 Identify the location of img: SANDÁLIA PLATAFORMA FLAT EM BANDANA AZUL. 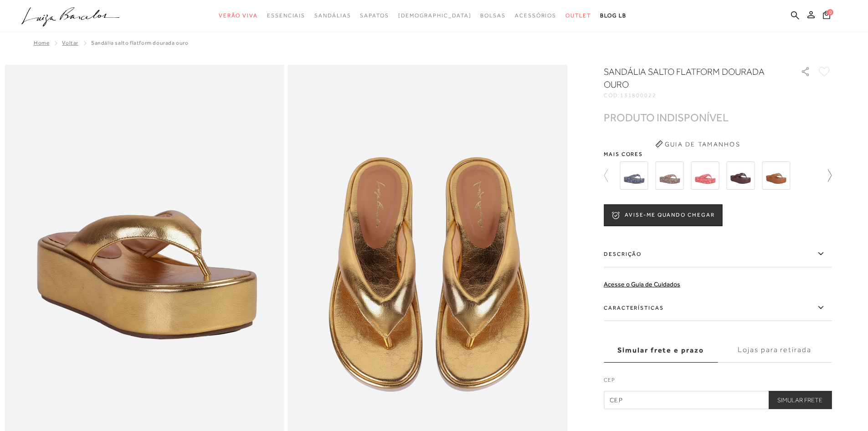
(634, 176).